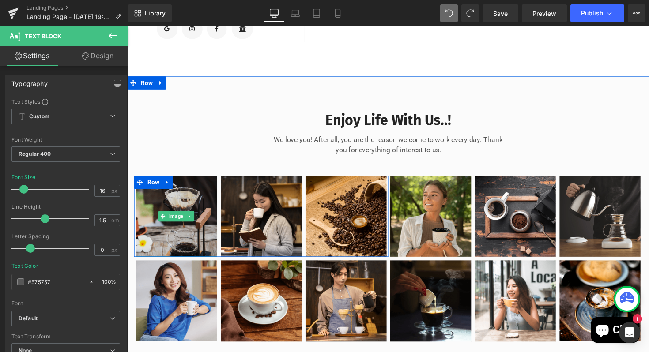 The width and height of the screenshot is (649, 352). I want to click on button: Publish, so click(597, 13).